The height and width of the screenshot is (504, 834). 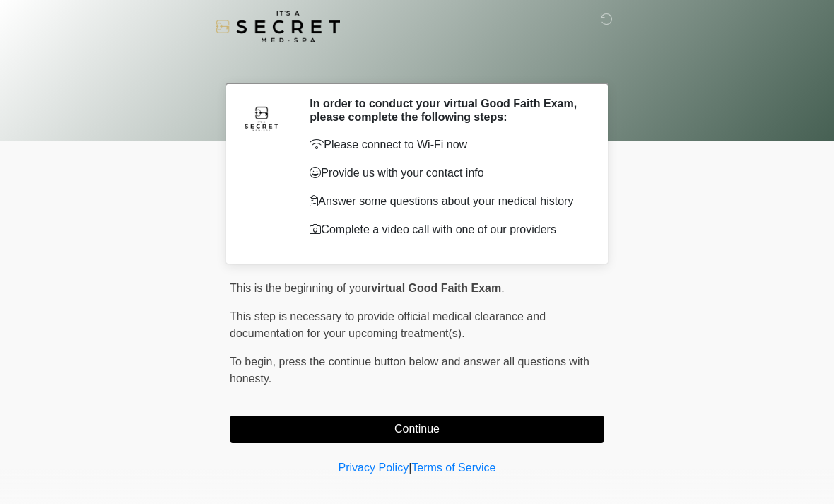 I want to click on span: press the continue button below and answer all questions with honesty., so click(x=409, y=370).